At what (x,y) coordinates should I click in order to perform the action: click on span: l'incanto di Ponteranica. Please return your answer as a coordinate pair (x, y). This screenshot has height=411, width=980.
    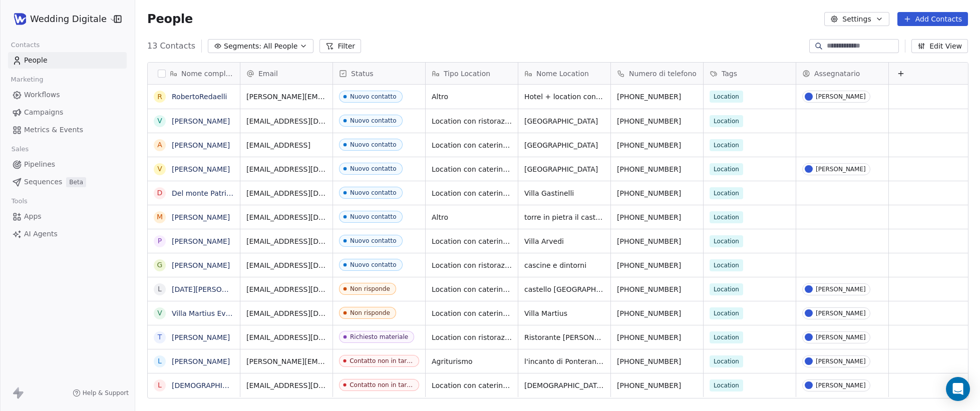
    Looking at the image, I should click on (565, 362).